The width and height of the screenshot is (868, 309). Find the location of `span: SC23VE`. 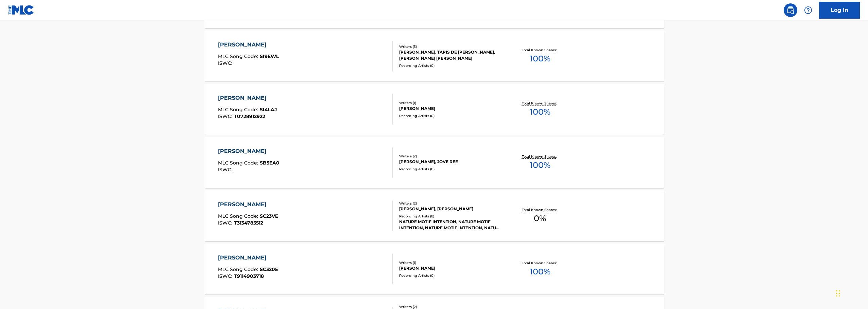

span: SC23VE is located at coordinates (269, 216).